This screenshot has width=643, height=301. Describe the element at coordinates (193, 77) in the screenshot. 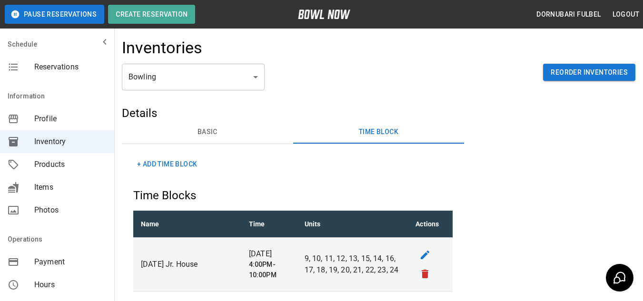

I see `div: Bowling` at that location.